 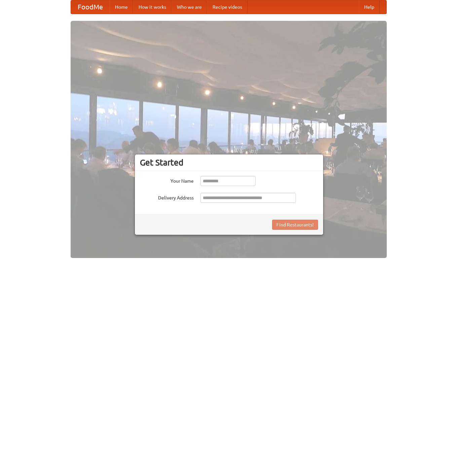 What do you see at coordinates (122, 7) in the screenshot?
I see `a: Home` at bounding box center [122, 7].